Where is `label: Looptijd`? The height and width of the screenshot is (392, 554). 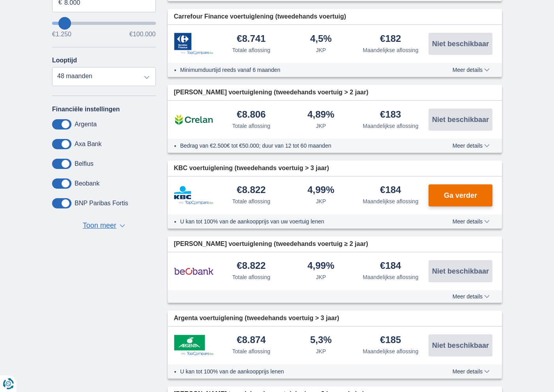 label: Looptijd is located at coordinates (64, 61).